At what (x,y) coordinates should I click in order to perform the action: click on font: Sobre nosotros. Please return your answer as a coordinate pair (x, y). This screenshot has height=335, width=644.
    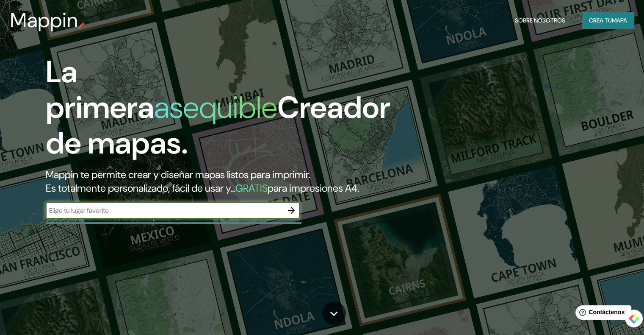
    Looking at the image, I should click on (540, 20).